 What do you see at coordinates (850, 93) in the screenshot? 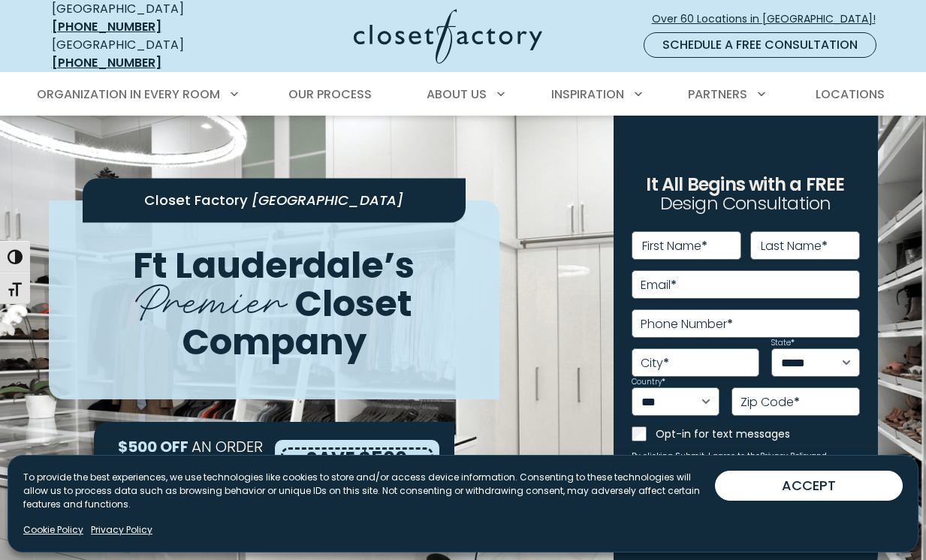
I see `span: Locations` at bounding box center [850, 93].